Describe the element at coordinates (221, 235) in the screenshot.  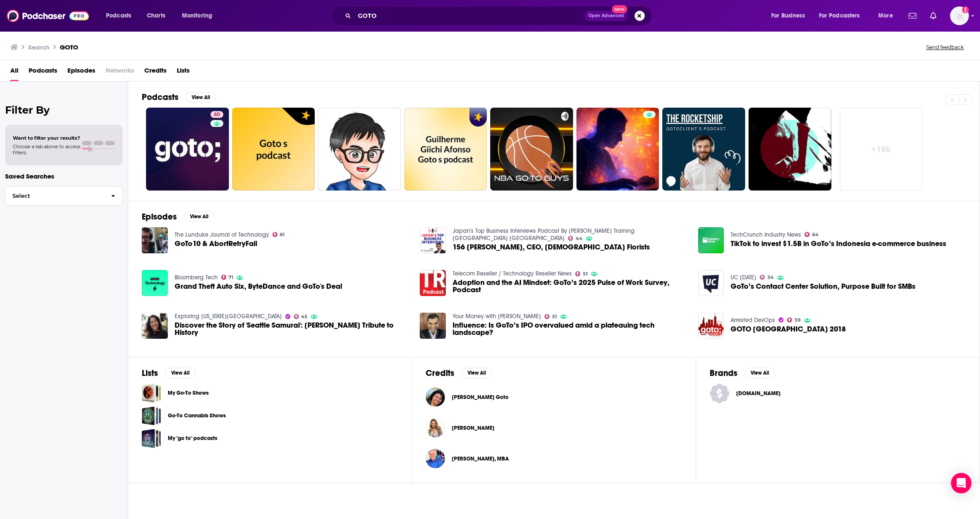
I see `a: The Lunduke Journal of Technology` at that location.